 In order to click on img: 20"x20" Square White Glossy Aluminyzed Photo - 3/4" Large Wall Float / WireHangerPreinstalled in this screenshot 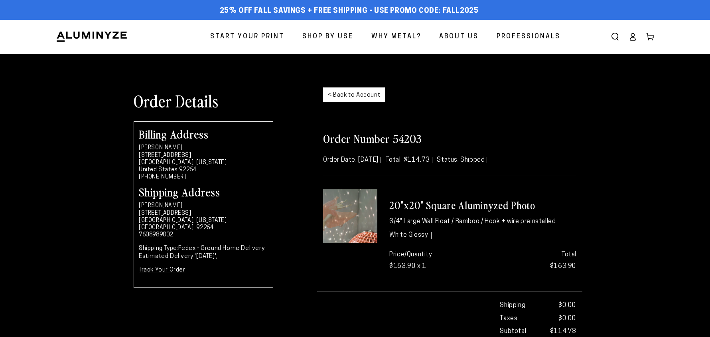, I will do `click(350, 216)`.